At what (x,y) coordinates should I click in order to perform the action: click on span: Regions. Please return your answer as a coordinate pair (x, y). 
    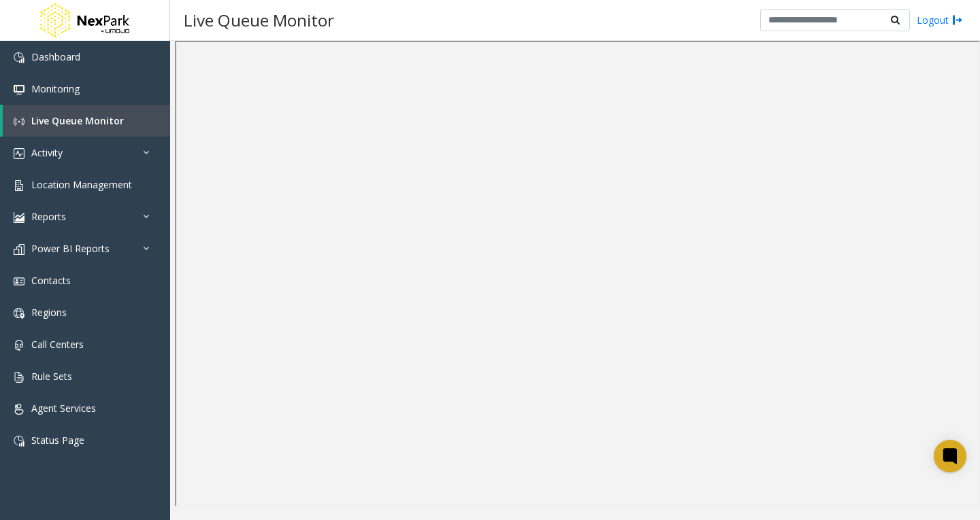
    Looking at the image, I should click on (49, 312).